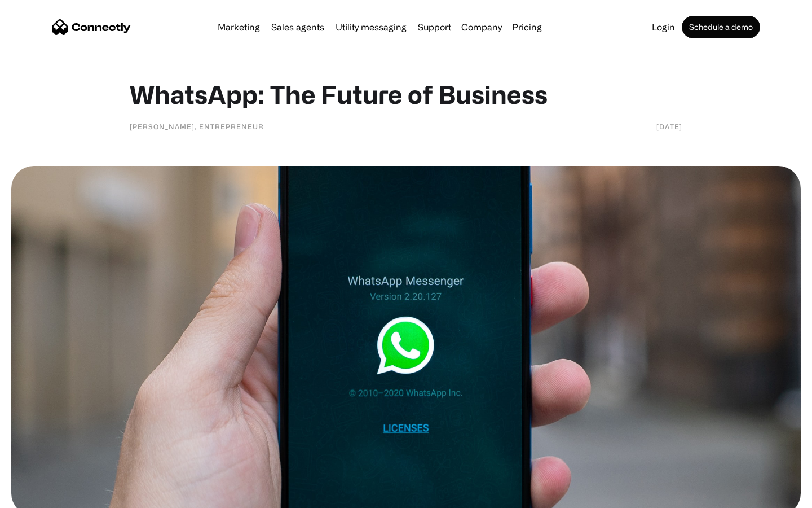  I want to click on a: Sales agents, so click(298, 27).